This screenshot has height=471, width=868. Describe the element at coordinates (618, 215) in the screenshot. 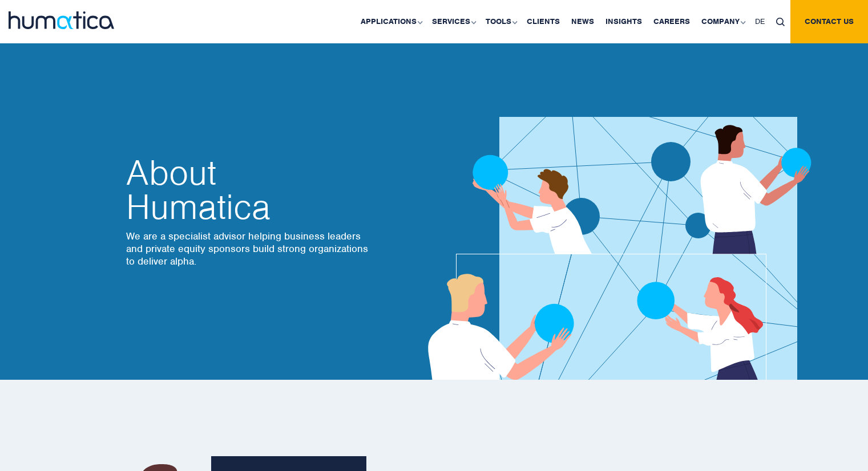

I see `img: about_banner1` at that location.